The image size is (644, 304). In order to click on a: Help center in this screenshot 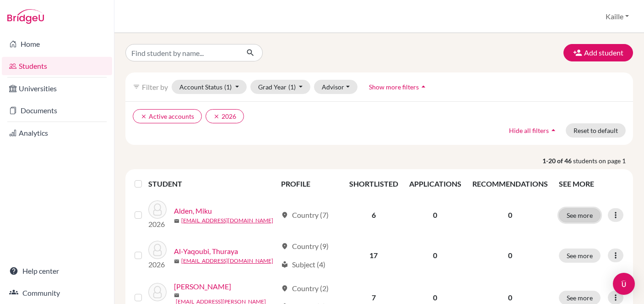, I will do `click(57, 271)`.